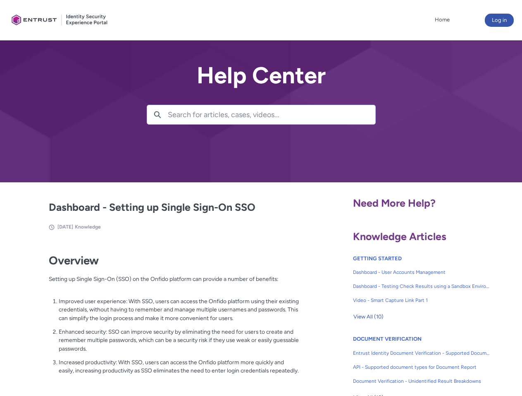 The height and width of the screenshot is (396, 522). What do you see at coordinates (442, 20) in the screenshot?
I see `a: Home` at bounding box center [442, 20].